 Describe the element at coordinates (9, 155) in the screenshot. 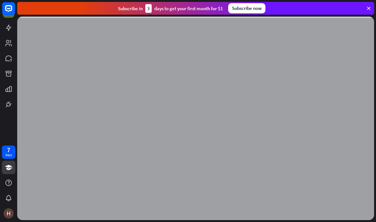

I see `div: days` at that location.